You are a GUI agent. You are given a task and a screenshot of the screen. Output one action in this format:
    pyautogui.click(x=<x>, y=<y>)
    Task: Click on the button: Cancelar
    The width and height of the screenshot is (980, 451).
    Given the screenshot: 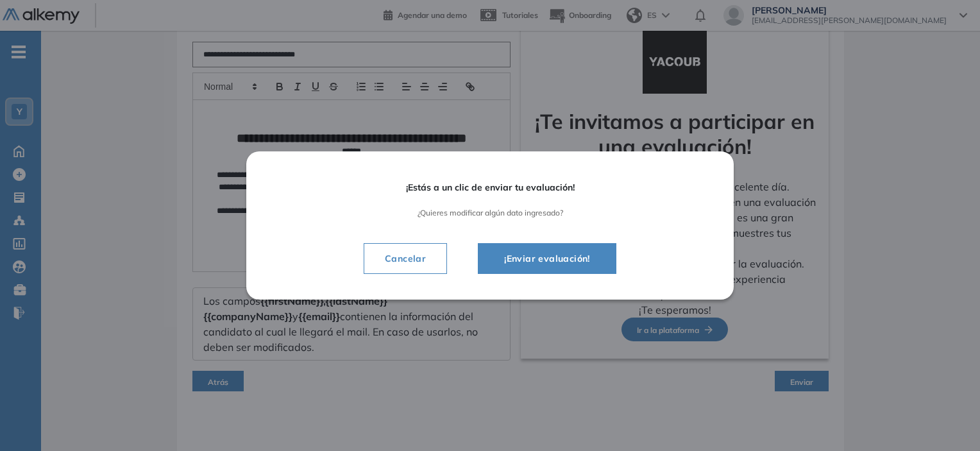 What is the action you would take?
    pyautogui.click(x=405, y=258)
    